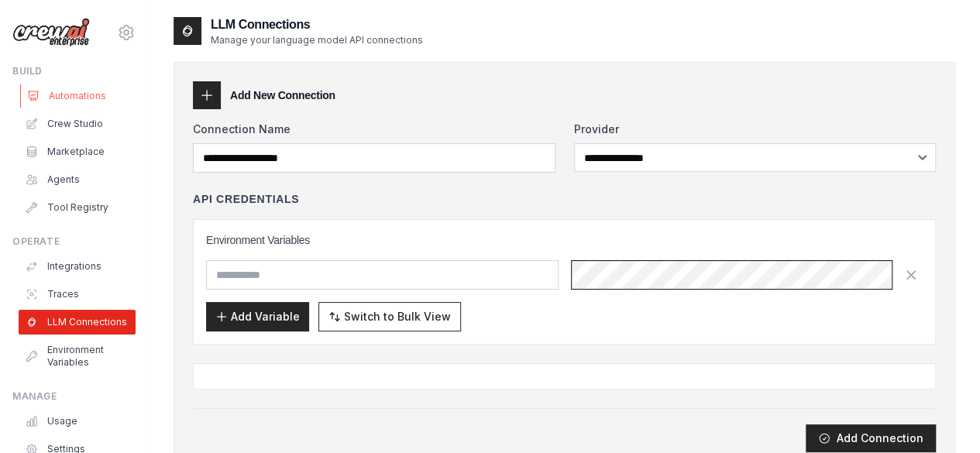 This screenshot has width=980, height=453. I want to click on h4: API Credentials, so click(246, 199).